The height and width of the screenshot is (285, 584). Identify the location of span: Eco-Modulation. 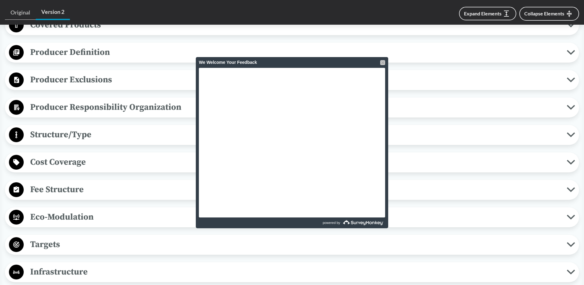
(295, 217).